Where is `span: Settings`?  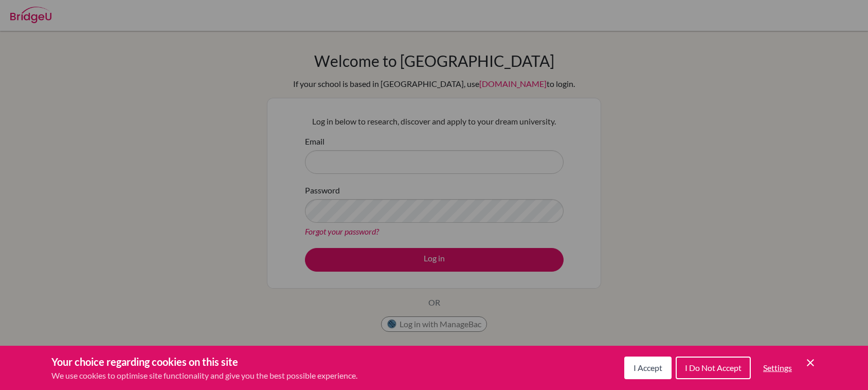
span: Settings is located at coordinates (777, 367).